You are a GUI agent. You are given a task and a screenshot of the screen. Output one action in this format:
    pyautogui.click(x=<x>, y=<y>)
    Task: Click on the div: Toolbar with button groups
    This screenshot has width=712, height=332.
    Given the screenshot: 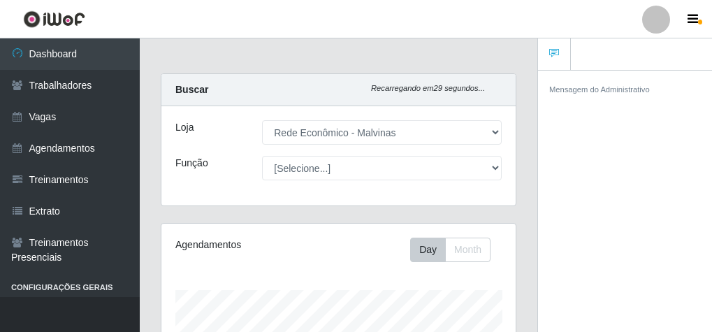 What is the action you would take?
    pyautogui.click(x=456, y=250)
    